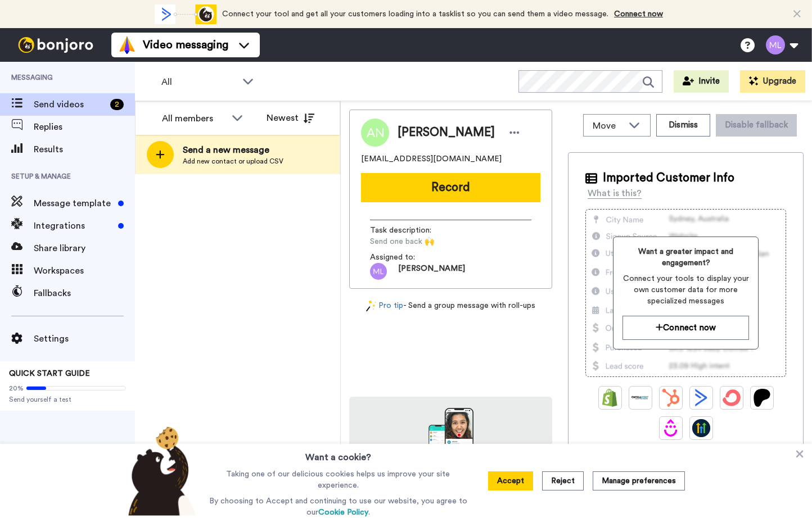 This screenshot has width=812, height=518. Describe the element at coordinates (379, 272) in the screenshot. I see `img: ml.png` at that location.